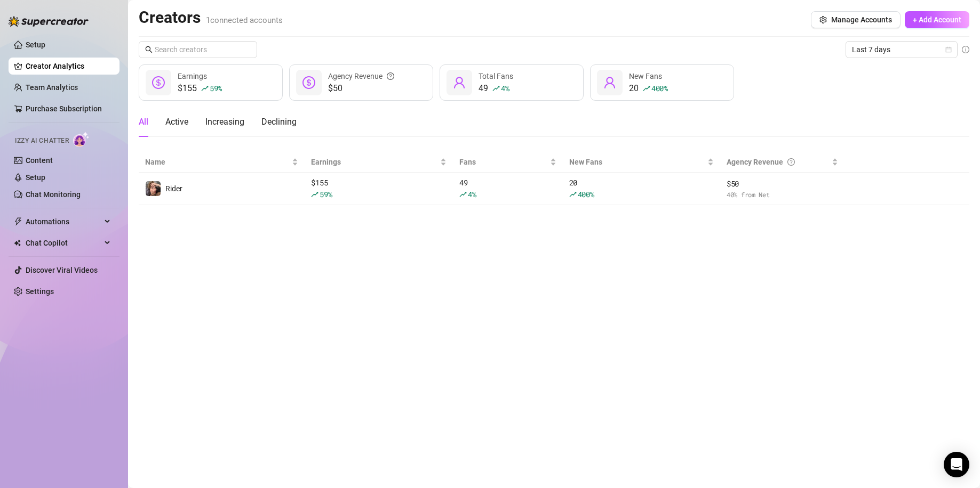  Describe the element at coordinates (379, 189) in the screenshot. I see `div: $ 155` at that location.